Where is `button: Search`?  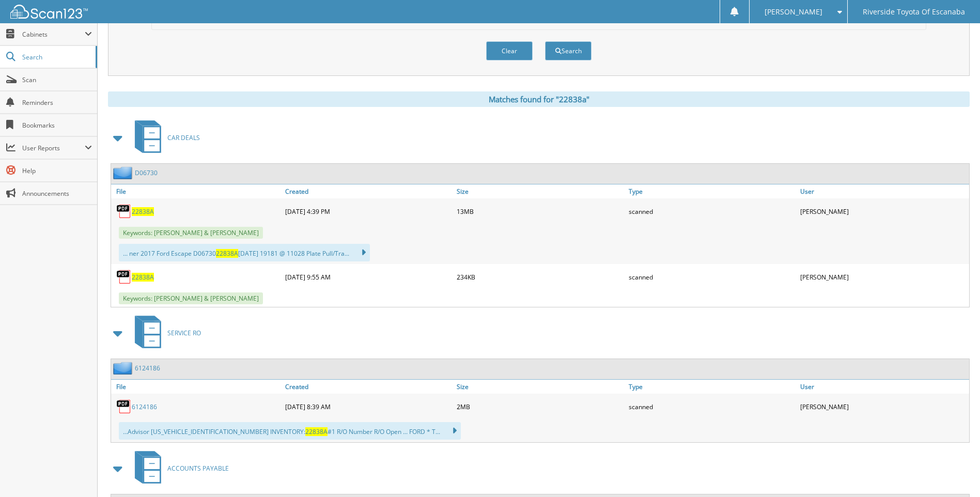 button: Search is located at coordinates (568, 50).